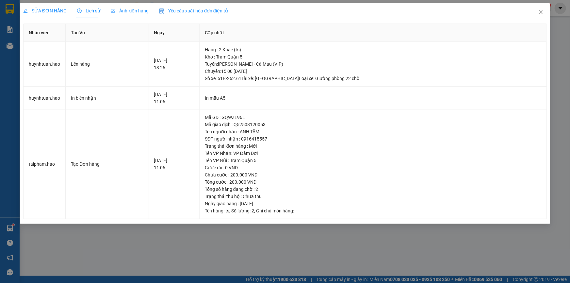  I want to click on span: picture, so click(113, 11).